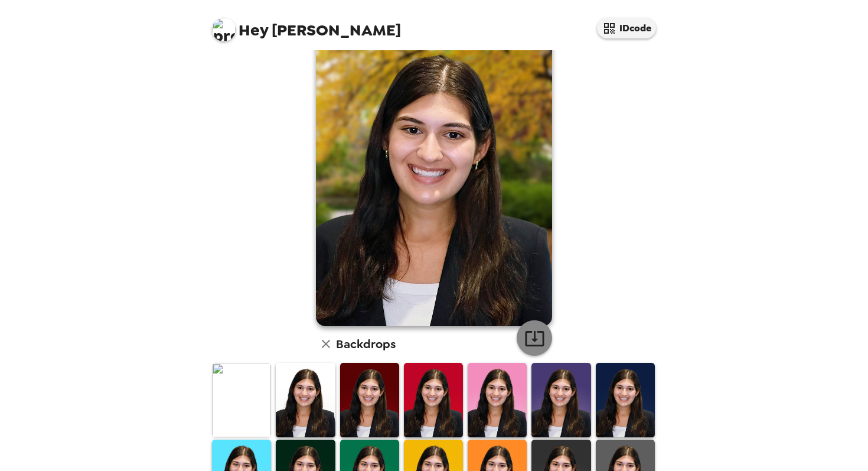 The height and width of the screenshot is (471, 868). I want to click on button: IDcode, so click(627, 28).